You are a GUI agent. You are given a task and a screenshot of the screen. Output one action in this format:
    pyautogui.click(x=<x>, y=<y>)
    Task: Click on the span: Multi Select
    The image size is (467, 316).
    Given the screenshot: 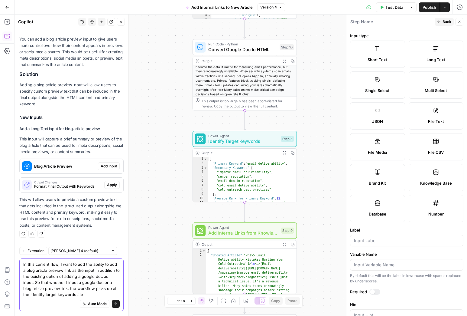 What is the action you would take?
    pyautogui.click(x=436, y=90)
    